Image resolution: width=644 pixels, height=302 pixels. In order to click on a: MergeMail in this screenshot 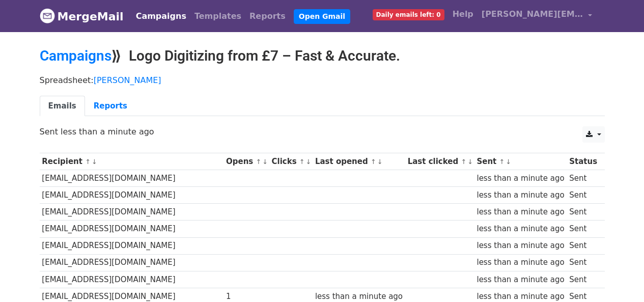, I will do `click(82, 16)`.